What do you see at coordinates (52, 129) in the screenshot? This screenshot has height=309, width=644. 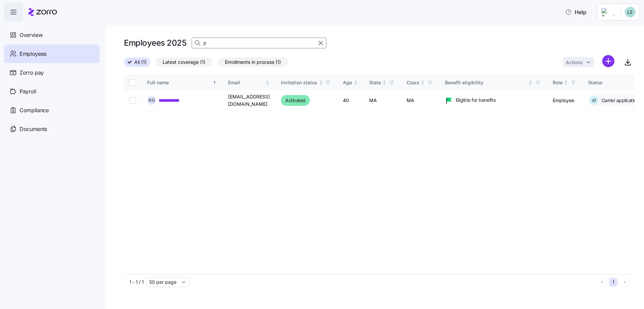 I see `a: Documents` at bounding box center [52, 129].